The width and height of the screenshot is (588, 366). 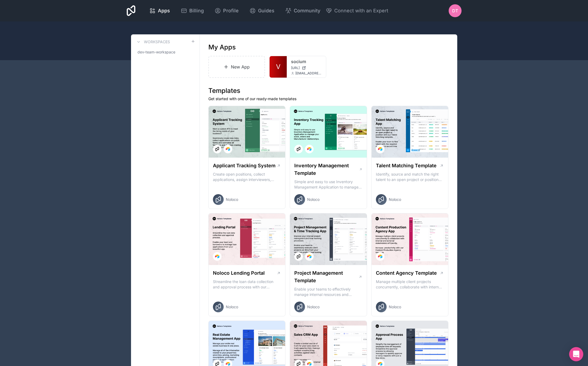 I want to click on a: dev-team-workspace, so click(x=165, y=52).